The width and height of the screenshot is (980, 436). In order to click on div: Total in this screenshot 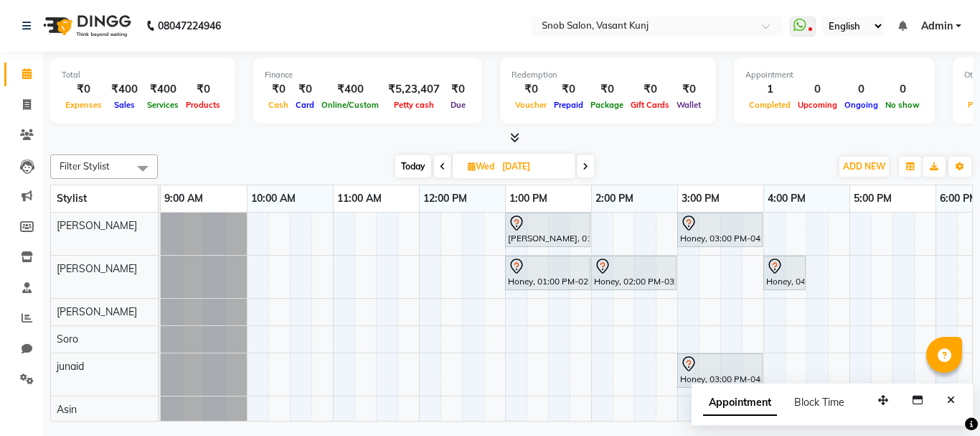, I will do `click(143, 74)`.